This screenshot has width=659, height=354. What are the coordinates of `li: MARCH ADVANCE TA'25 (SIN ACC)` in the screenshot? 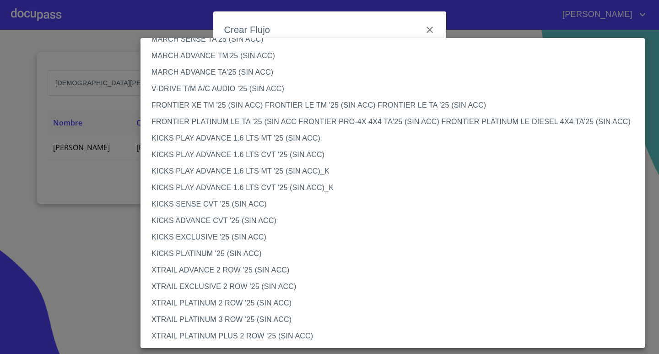 It's located at (396, 72).